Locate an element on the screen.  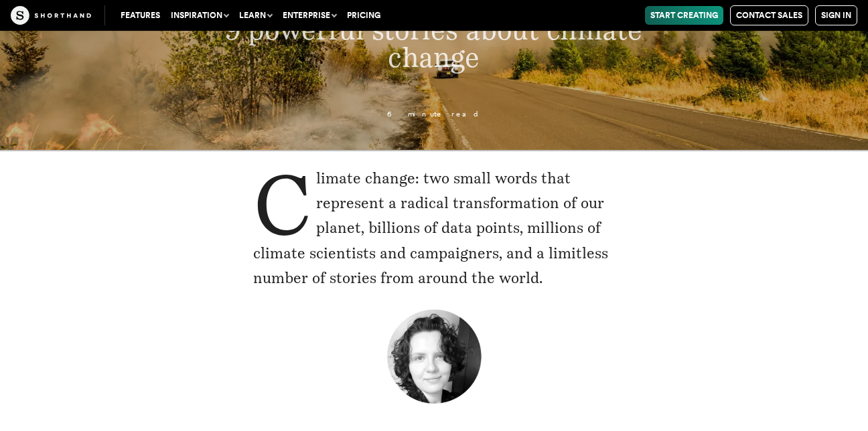
p: Climate change: two small words that represent a radical transformation of our planet, billions o... is located at coordinates (434, 228).